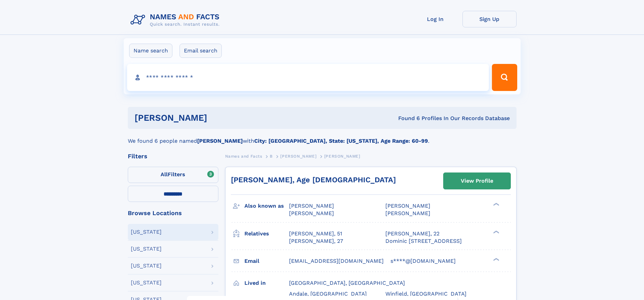 This screenshot has height=300, width=644. What do you see at coordinates (173, 175) in the screenshot?
I see `label: Filters` at bounding box center [173, 175].